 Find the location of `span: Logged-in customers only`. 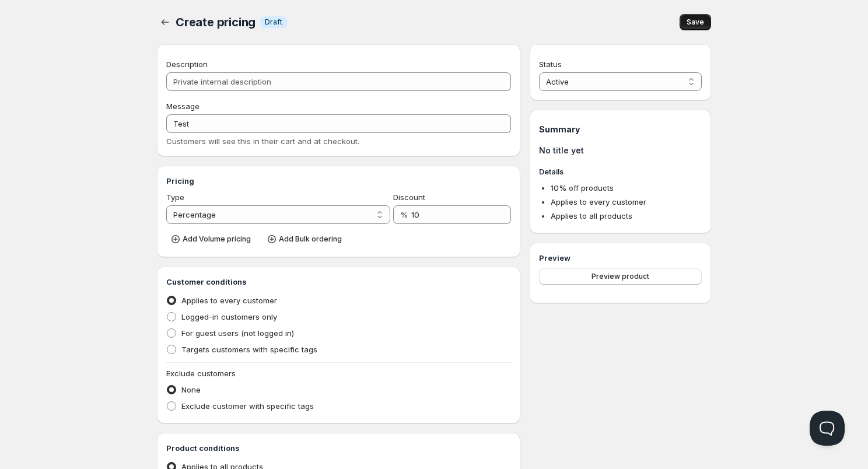

span: Logged-in customers only is located at coordinates (229, 317).